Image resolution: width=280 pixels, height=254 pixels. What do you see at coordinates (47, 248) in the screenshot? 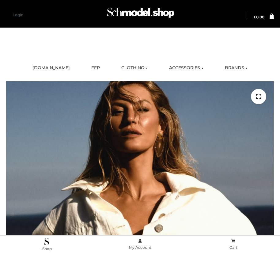
I see `span: .Shop` at bounding box center [47, 248].